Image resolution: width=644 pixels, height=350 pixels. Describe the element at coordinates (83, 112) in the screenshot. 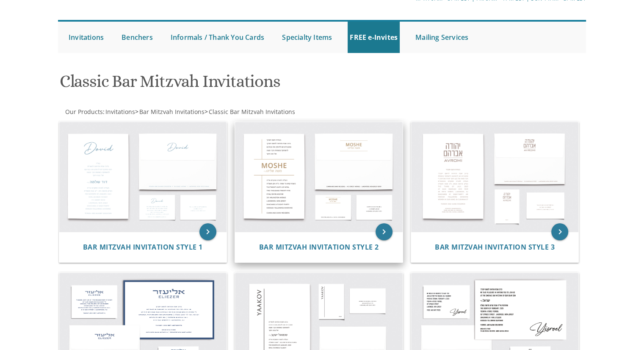

I see `a: Our Products` at that location.